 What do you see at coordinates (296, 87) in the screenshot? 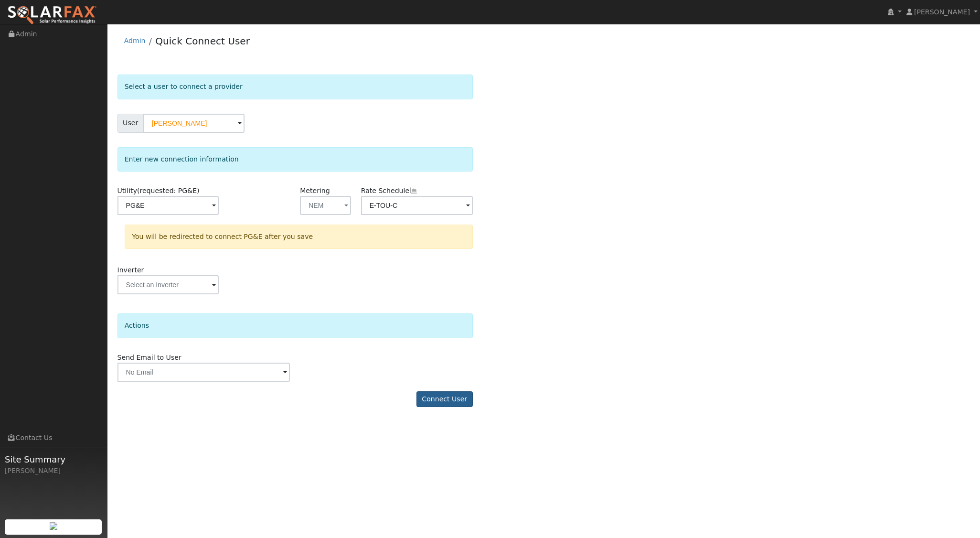
I see `div: Select a user to connect a provider` at bounding box center [296, 87].